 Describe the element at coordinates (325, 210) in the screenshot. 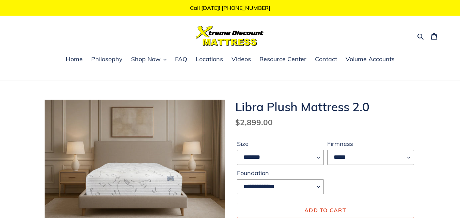

I see `span: Add to cart` at that location.